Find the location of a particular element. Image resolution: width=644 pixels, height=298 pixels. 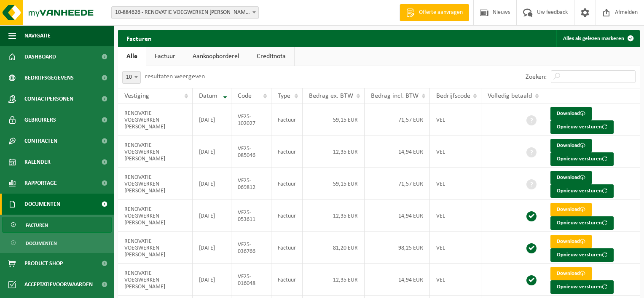

span: Bedrag ex. BTW is located at coordinates (331, 96).